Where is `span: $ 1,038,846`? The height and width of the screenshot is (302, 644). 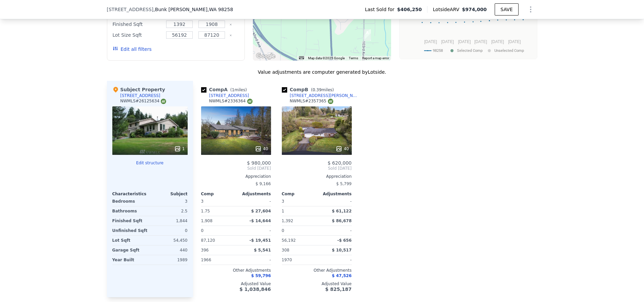 span: $ 1,038,846 is located at coordinates (255, 289).